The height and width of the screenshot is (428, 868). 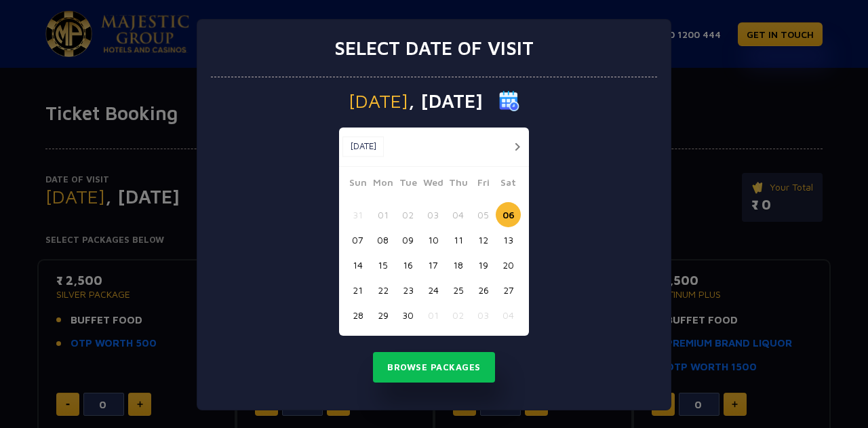 What do you see at coordinates (508, 289) in the screenshot?
I see `button: 27` at bounding box center [508, 289].